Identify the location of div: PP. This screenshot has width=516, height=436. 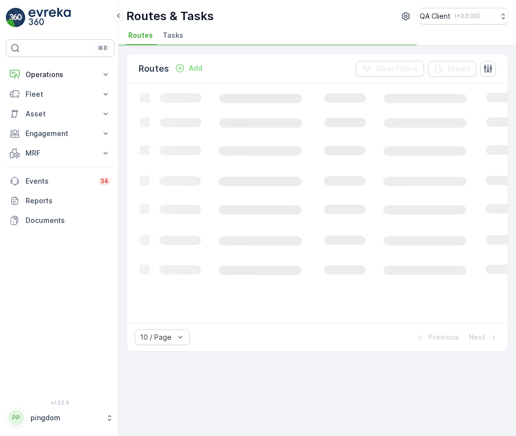
(16, 418).